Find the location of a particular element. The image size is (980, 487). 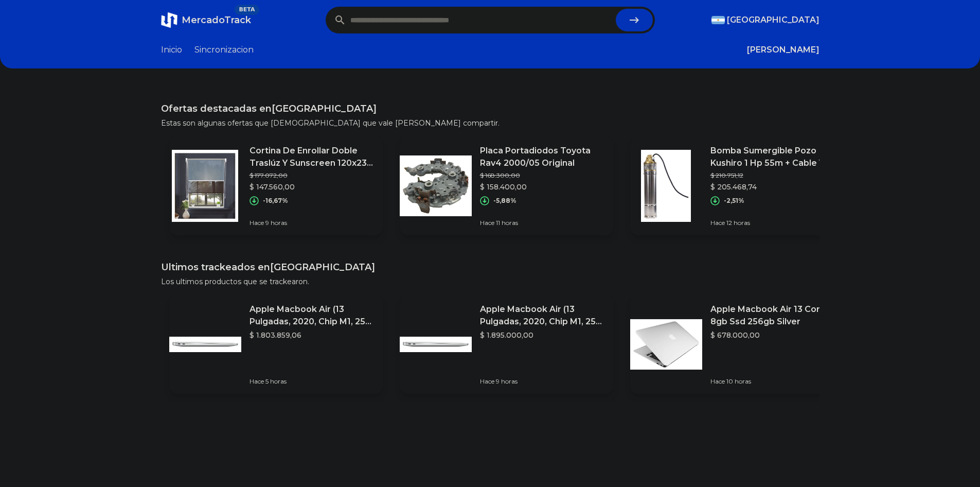

p: $ 205.468,74 is located at coordinates (773, 187).